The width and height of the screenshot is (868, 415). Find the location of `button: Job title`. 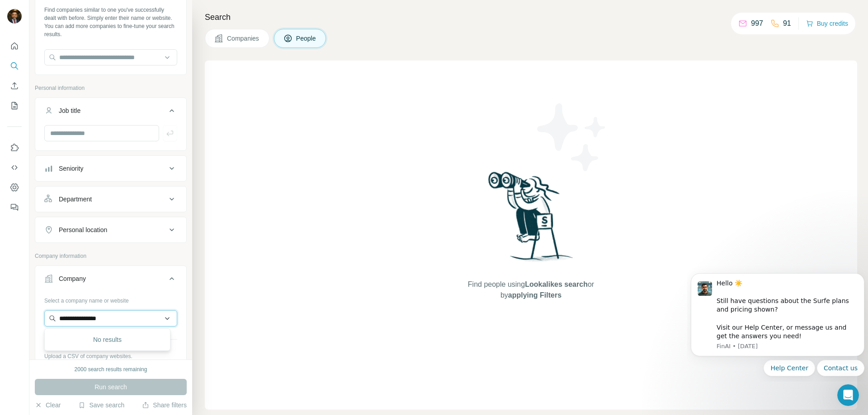

button: Job title is located at coordinates (111, 112).